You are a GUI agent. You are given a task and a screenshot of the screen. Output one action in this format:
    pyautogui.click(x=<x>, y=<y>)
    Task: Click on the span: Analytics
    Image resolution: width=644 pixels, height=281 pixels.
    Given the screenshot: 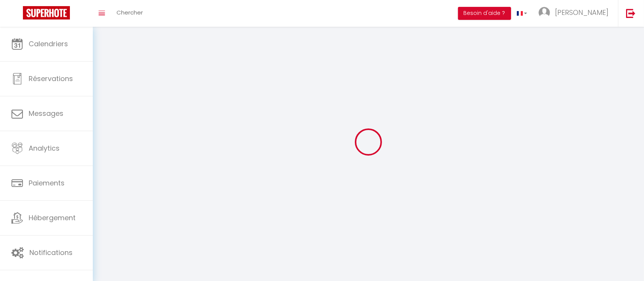 What is the action you would take?
    pyautogui.click(x=44, y=147)
    